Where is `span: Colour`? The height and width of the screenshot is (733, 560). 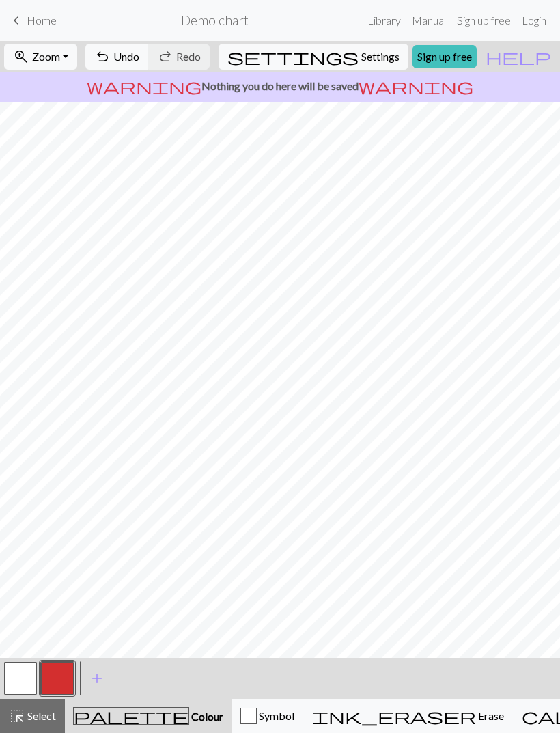
span: Colour is located at coordinates (206, 716).